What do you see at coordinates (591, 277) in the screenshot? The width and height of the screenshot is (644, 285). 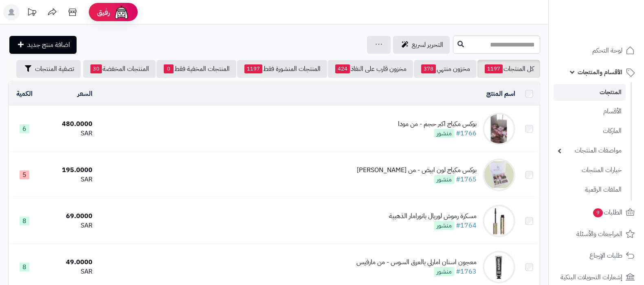 I see `span: إشعارات التحويلات البنكية` at bounding box center [591, 277].